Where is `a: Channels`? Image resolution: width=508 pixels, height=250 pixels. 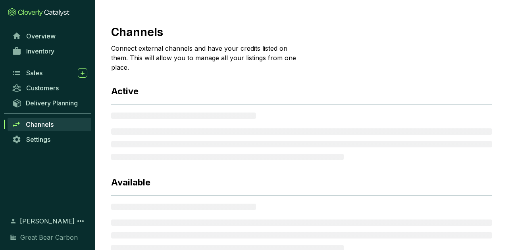 a: Channels is located at coordinates (49, 125).